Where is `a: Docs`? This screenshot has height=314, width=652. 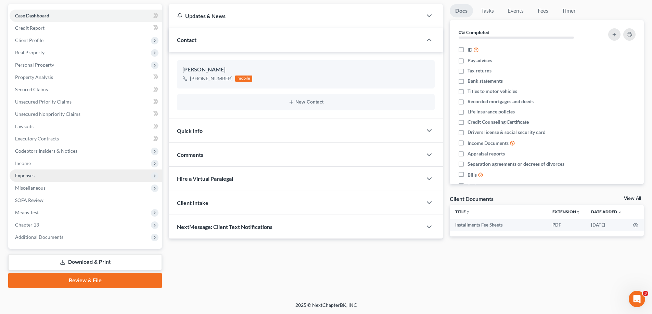
a: Docs is located at coordinates (461, 11).